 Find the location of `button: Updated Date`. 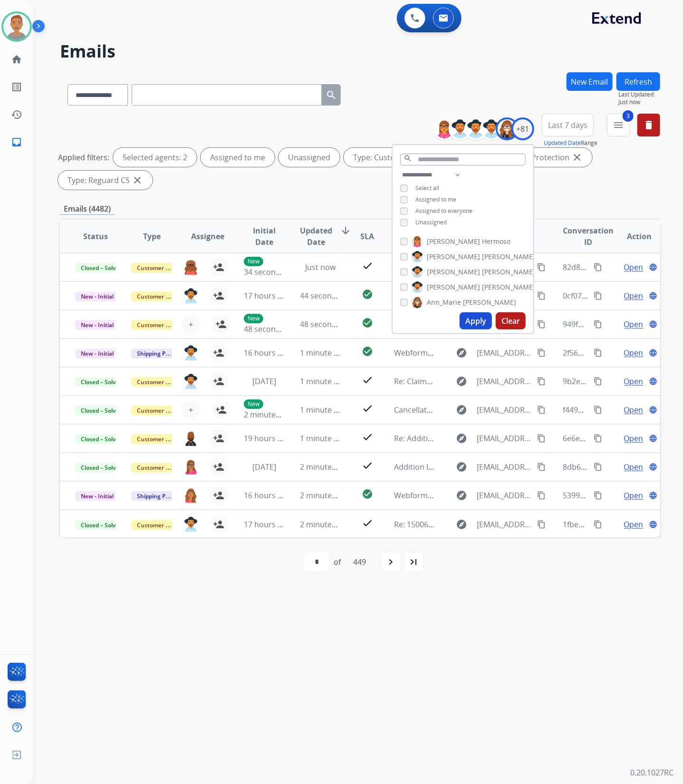

button: Updated Date is located at coordinates (562, 143).